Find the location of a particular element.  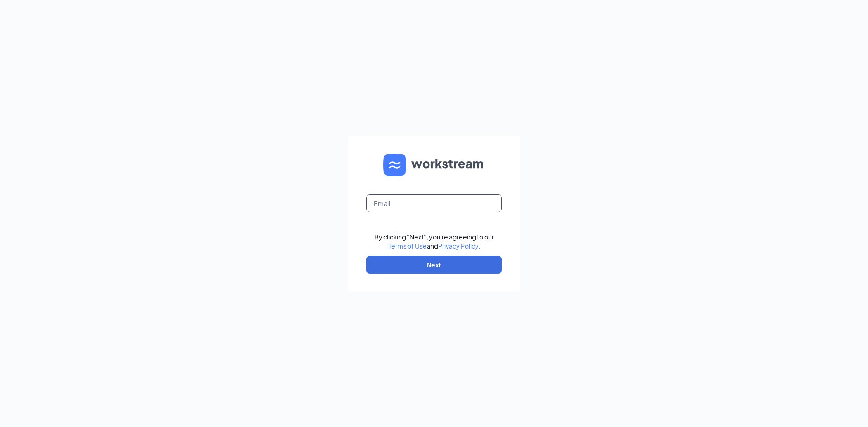

input: Email is located at coordinates (434, 203).